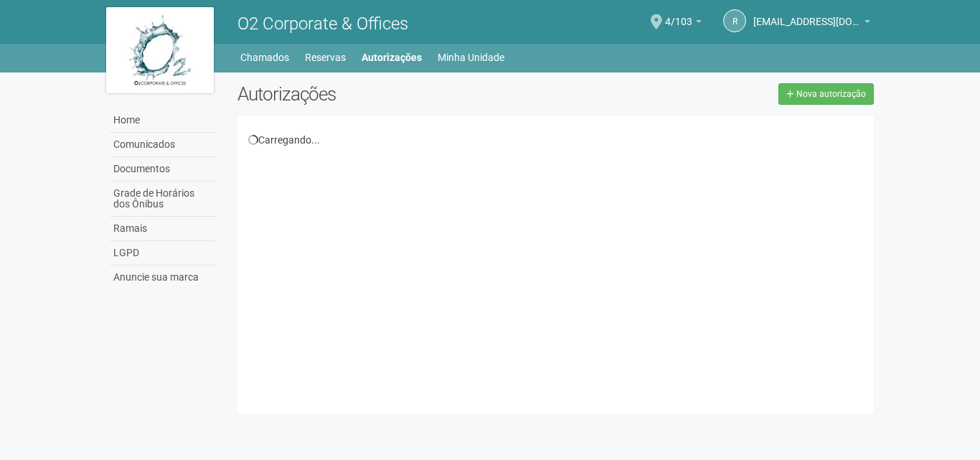 The width and height of the screenshot is (980, 460). What do you see at coordinates (826, 94) in the screenshot?
I see `a: Nova autorização` at bounding box center [826, 94].